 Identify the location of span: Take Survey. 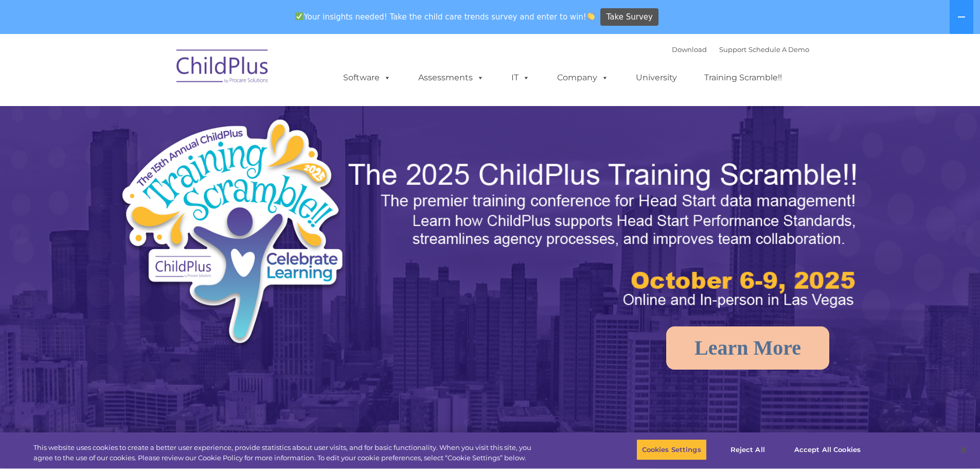
(630, 17).